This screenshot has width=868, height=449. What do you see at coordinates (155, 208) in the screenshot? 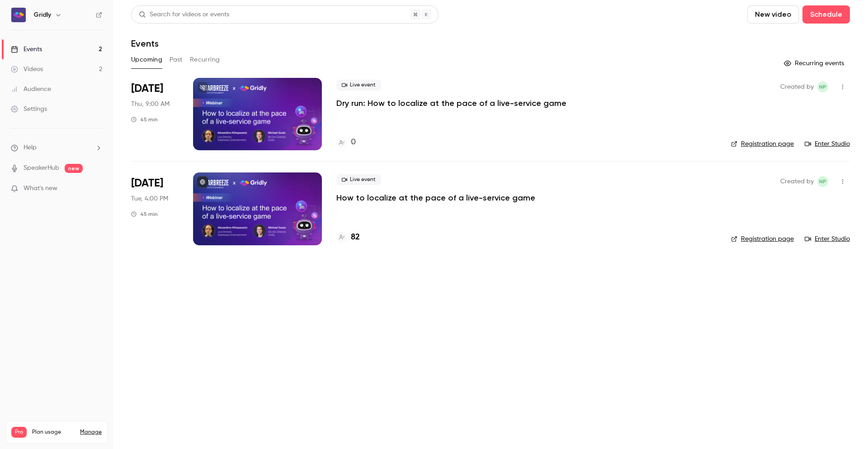
I see `div: Sep 16 Tue, 4:00 PM (Europe/Stockholm)` at bounding box center [155, 208].